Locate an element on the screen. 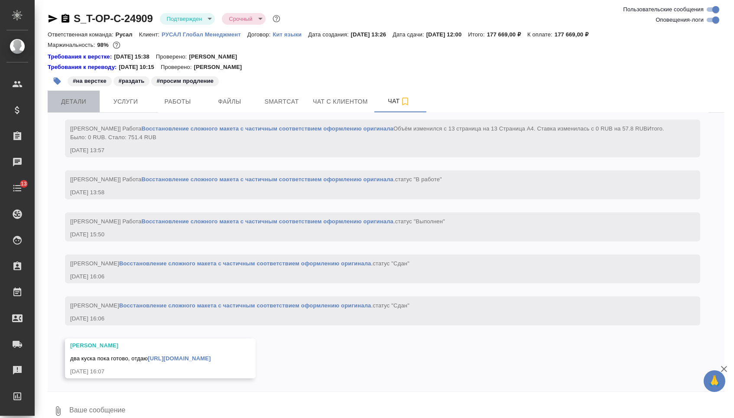  span: Чат с клиентом is located at coordinates (340, 101).